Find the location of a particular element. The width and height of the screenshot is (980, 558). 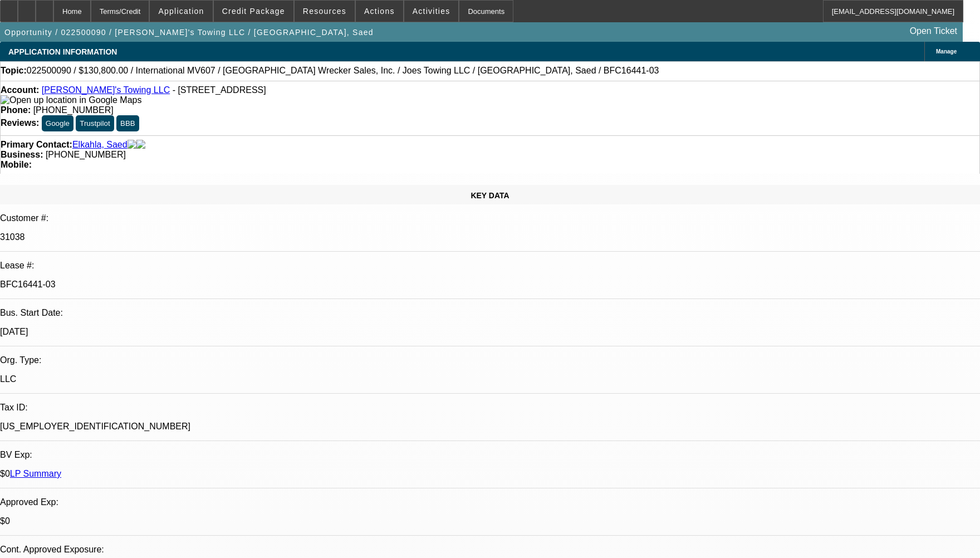

span: APPLICATION INFORMATION is located at coordinates (62, 52).